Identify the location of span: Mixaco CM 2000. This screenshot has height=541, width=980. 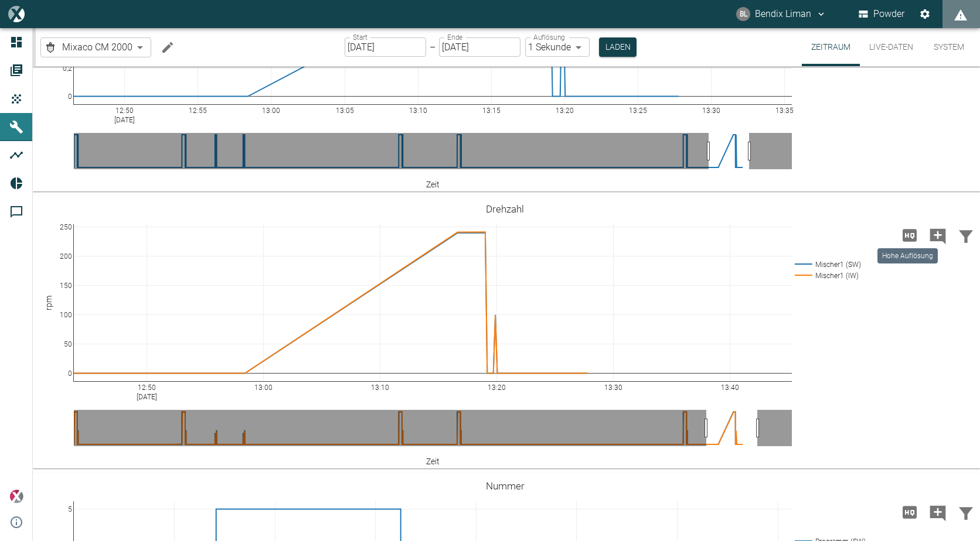
(97, 47).